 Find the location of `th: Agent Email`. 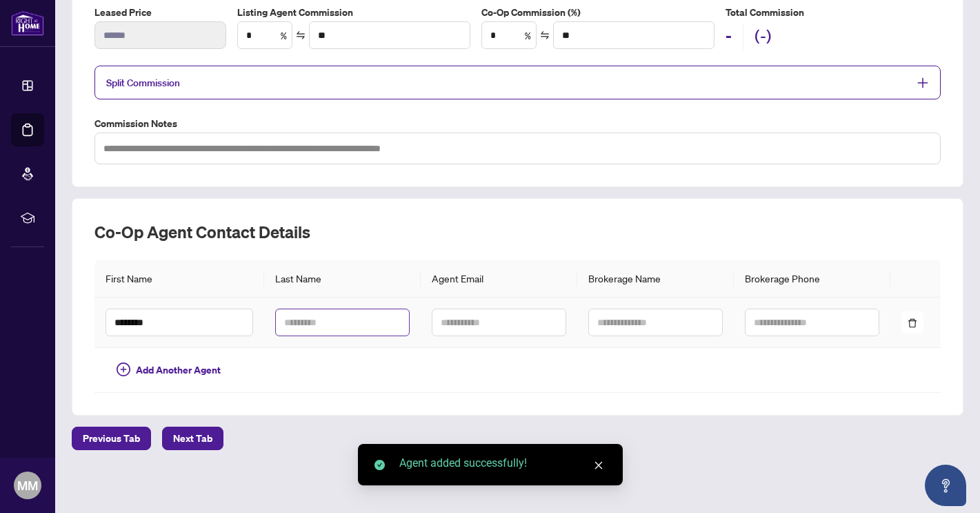

th: Agent Email is located at coordinates (499, 278).